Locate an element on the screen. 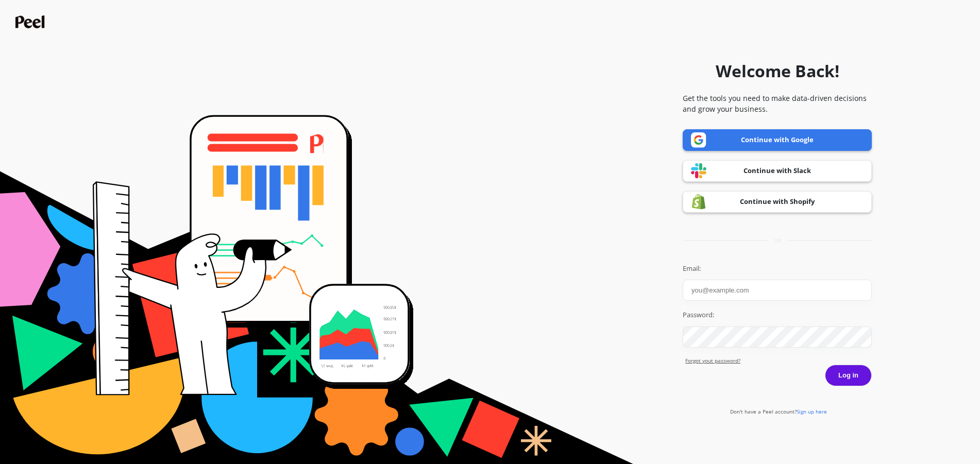  button: Log in is located at coordinates (848, 376).